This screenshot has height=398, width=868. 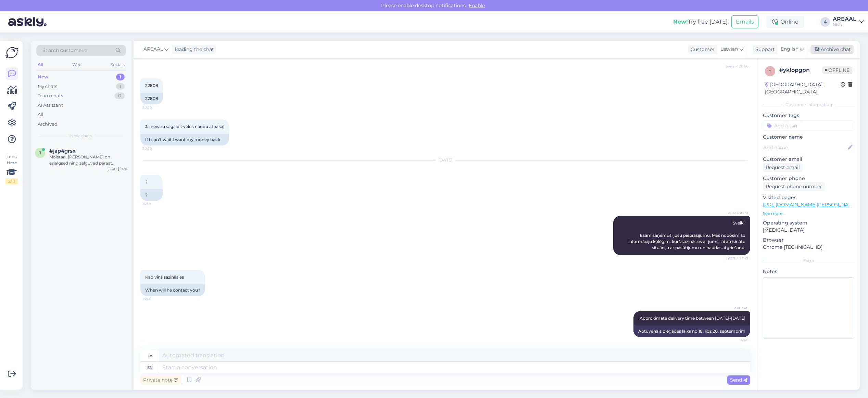 What do you see at coordinates (64, 50) in the screenshot?
I see `span: Search customers` at bounding box center [64, 50].